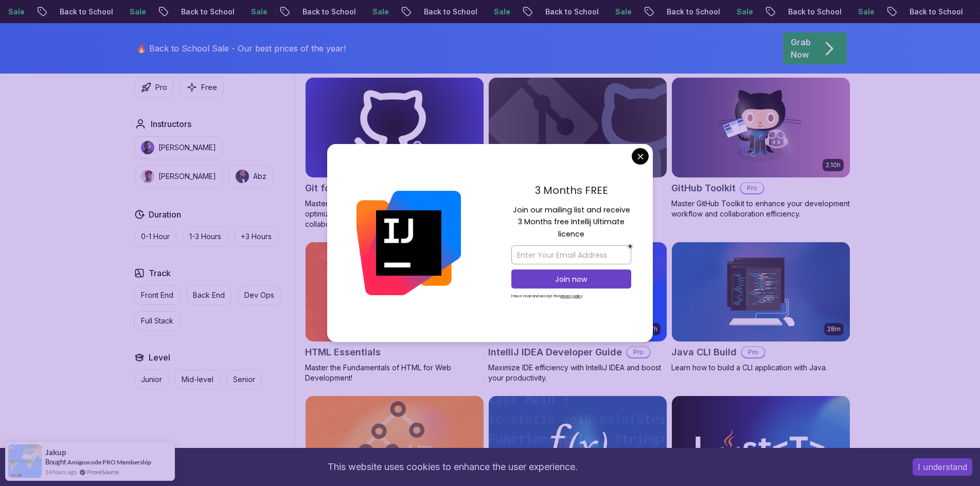 The height and width of the screenshot is (486, 980). I want to click on h2: HTML Essentials, so click(343, 353).